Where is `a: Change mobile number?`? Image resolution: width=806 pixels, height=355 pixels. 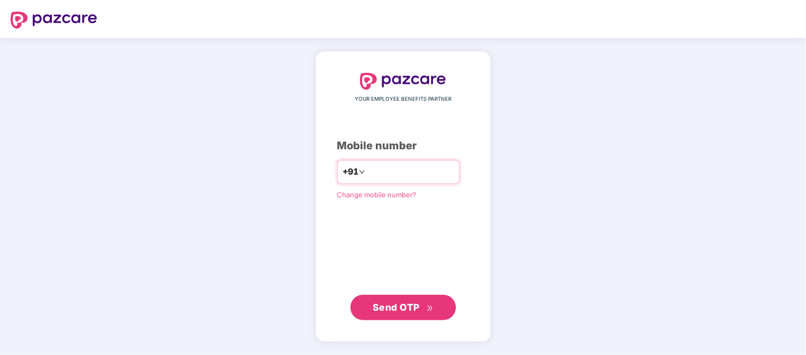
a: Change mobile number? is located at coordinates (377, 195).